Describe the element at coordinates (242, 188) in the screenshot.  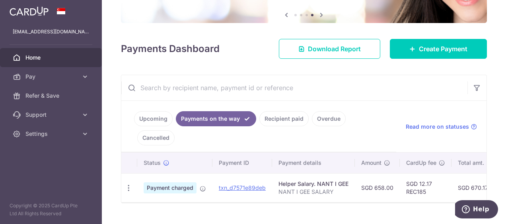
I see `a: txn_d7571e89deb` at that location.